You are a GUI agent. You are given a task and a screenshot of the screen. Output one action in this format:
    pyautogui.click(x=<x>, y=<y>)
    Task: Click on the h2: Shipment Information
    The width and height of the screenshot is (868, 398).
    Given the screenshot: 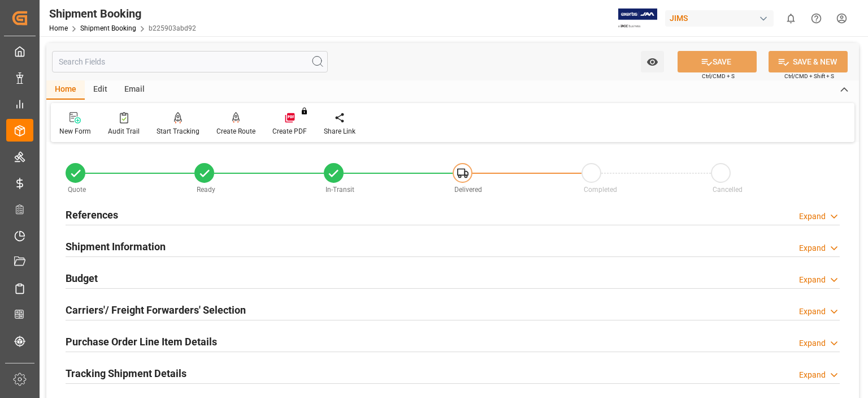 What is the action you would take?
    pyautogui.click(x=115, y=246)
    